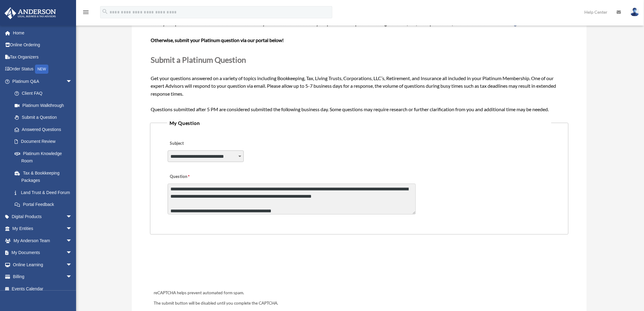 This screenshot has height=311, width=644. I want to click on div: The submit button will be disabled until you complete the CAPTCHA., so click(359, 303).